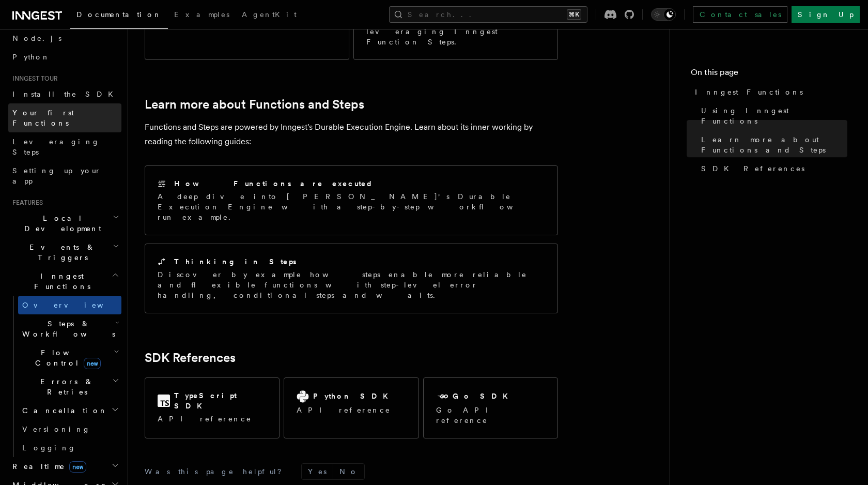 The width and height of the screenshot is (868, 485). Describe the element at coordinates (740, 15) in the screenshot. I see `a: Contact sales` at that location.